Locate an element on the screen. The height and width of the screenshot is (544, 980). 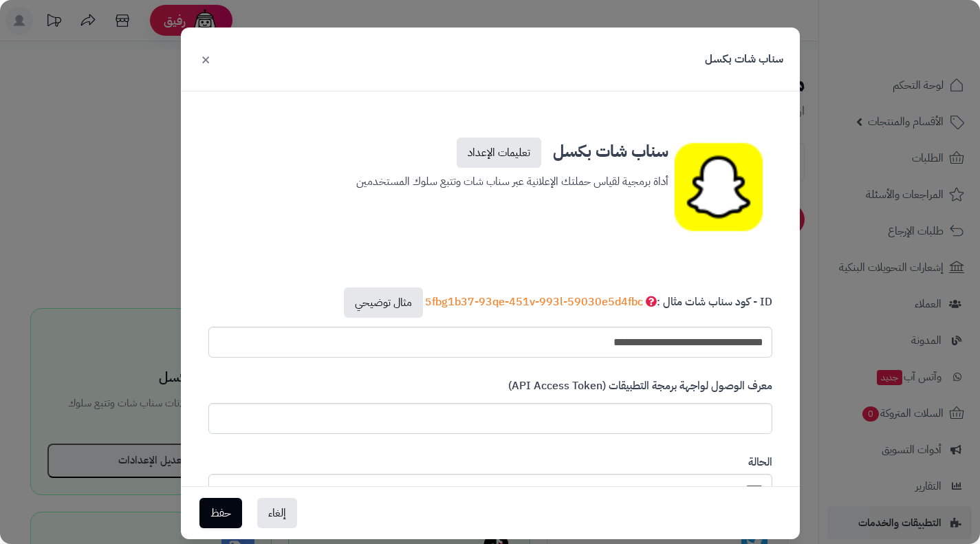
label: معرف الوصول لواجهة برمجة التطبيقات (API Access Token) is located at coordinates (640, 388).